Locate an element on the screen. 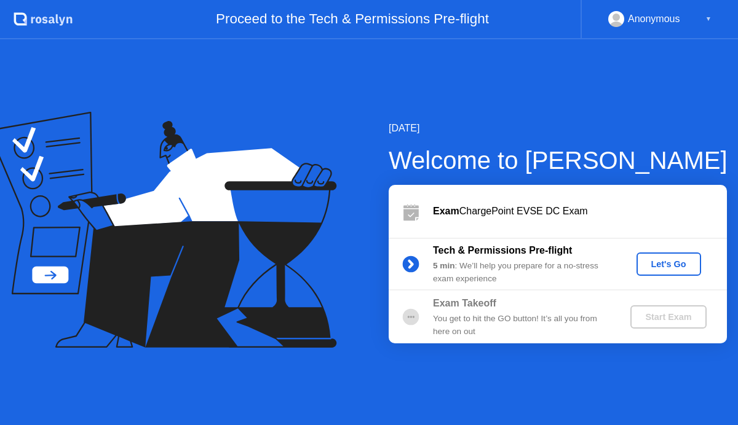 This screenshot has height=425, width=738. div: Anonymous is located at coordinates (653, 19).